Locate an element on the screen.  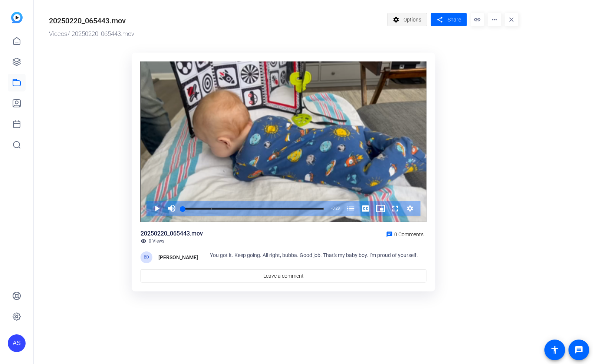
button: Chapters is located at coordinates (351, 208).